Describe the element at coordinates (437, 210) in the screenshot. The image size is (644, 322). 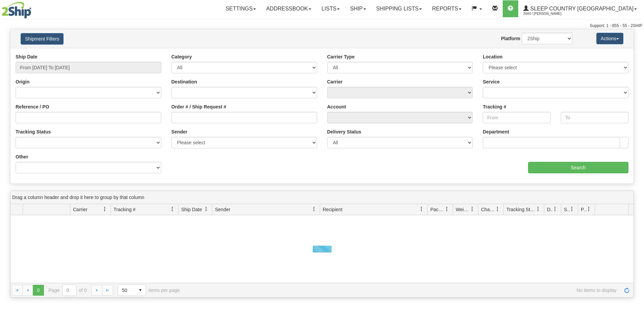
I see `span: Packages` at that location.